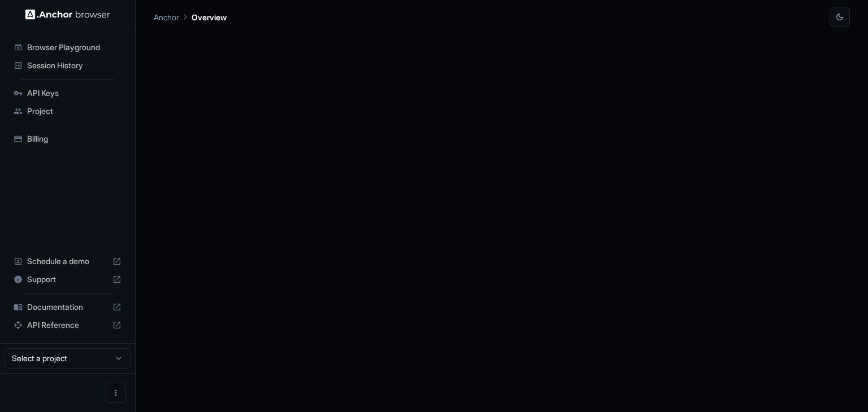 Image resolution: width=868 pixels, height=412 pixels. I want to click on p: Anchor, so click(166, 17).